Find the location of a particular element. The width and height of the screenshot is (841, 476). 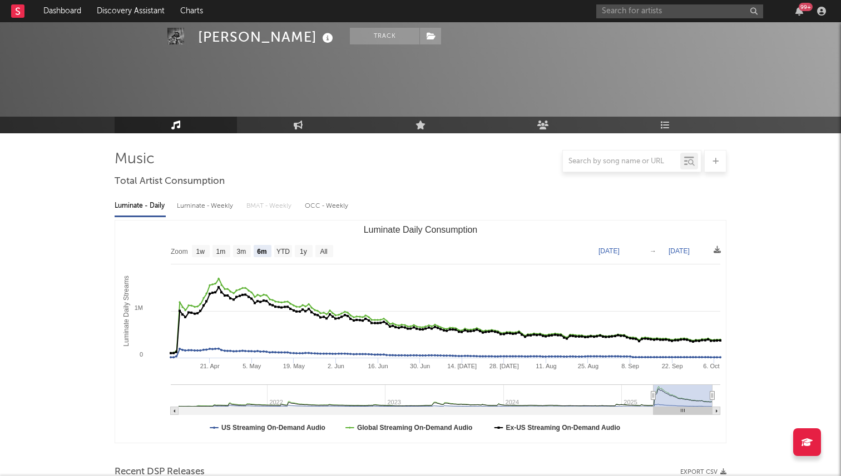

text: Zoom is located at coordinates (179, 252).